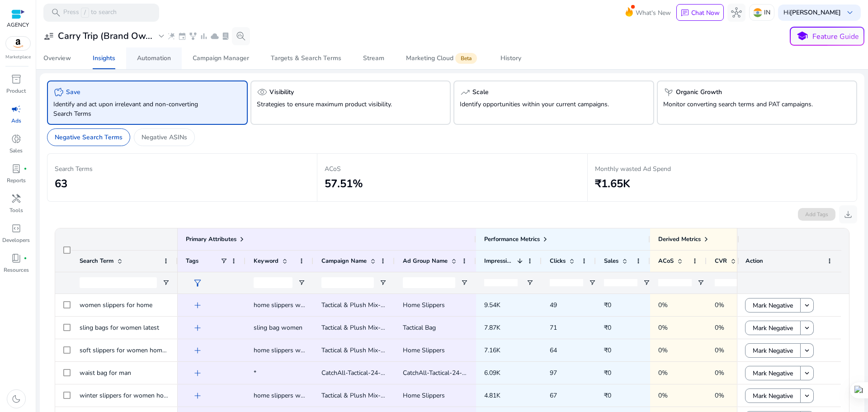  I want to click on button: download, so click(848, 214).